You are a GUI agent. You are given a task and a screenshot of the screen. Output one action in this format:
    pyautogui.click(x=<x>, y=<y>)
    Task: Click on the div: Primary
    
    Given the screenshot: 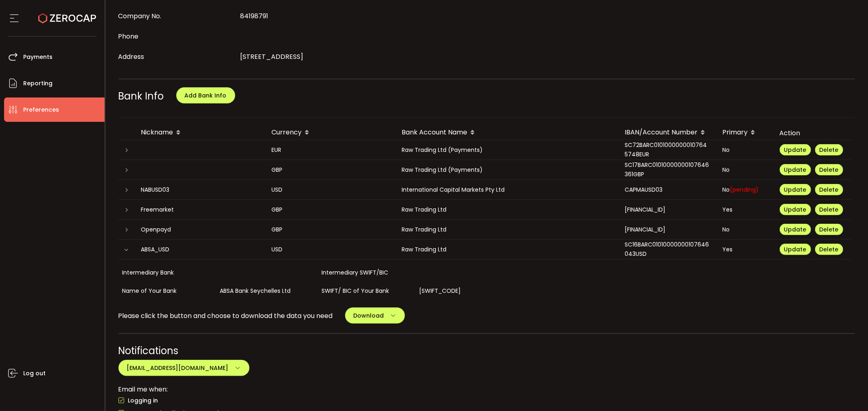 What is the action you would take?
    pyautogui.click(x=745, y=133)
    